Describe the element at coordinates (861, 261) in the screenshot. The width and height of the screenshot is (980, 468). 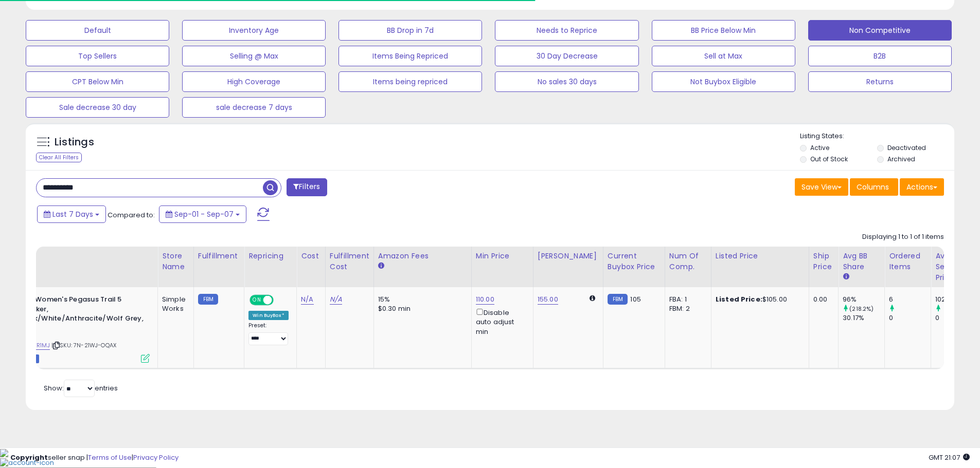
I see `div: Avg BB Share` at that location.